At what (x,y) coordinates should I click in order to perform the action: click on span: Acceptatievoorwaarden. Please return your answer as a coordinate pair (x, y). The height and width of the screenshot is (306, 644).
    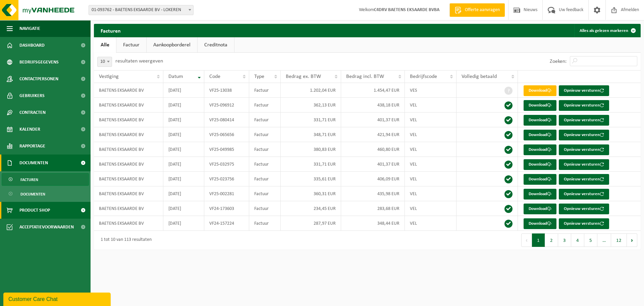
    Looking at the image, I should click on (47, 227).